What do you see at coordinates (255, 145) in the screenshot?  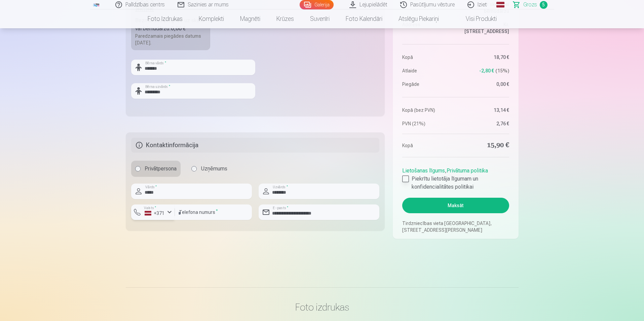 I see `h5: Kontaktinformācija` at bounding box center [255, 145].